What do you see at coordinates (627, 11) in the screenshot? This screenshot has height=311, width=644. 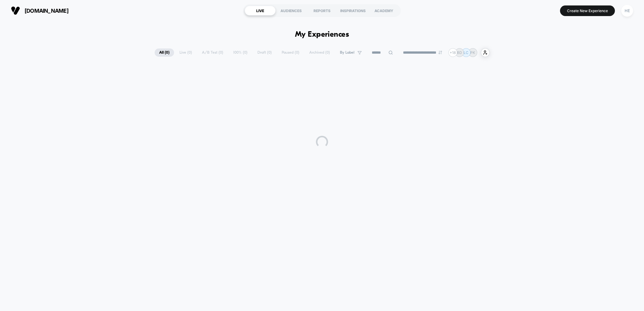 I see `div: HE` at bounding box center [627, 11].